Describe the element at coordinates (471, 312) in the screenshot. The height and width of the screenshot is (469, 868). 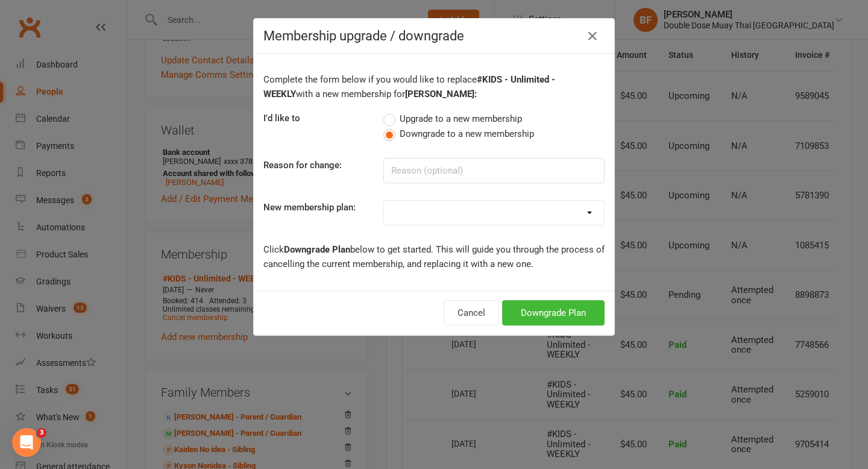
I see `button: Cancel` at that location.